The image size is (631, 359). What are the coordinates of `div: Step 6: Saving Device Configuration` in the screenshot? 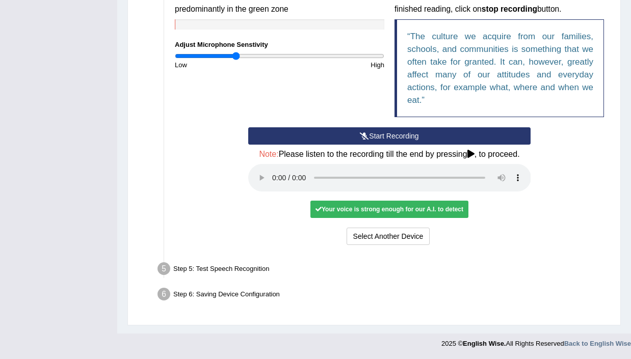 It's located at (384, 296).